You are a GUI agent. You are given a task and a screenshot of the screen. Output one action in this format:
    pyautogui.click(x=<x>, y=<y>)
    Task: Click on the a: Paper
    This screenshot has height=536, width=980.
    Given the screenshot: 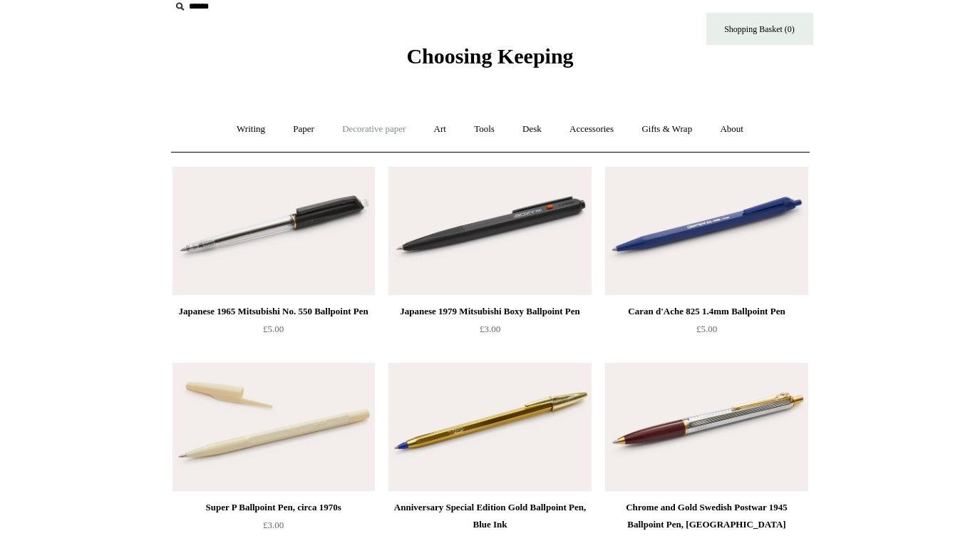 What is the action you would take?
    pyautogui.click(x=304, y=129)
    